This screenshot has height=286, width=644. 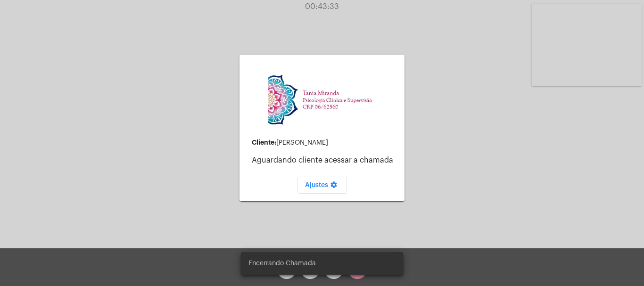 I want to click on img: 82f91219-cc54-a9e9-c892-318f5ec67ab1.jpg, so click(x=322, y=100).